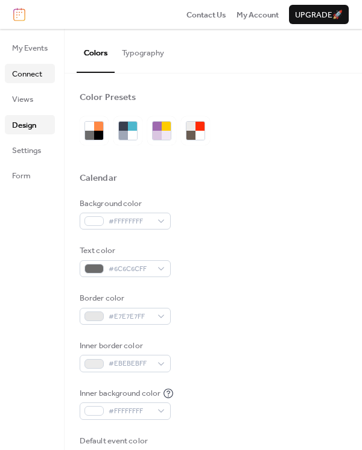 The height and width of the screenshot is (450, 362). Describe the element at coordinates (124, 204) in the screenshot. I see `div: Background color` at that location.